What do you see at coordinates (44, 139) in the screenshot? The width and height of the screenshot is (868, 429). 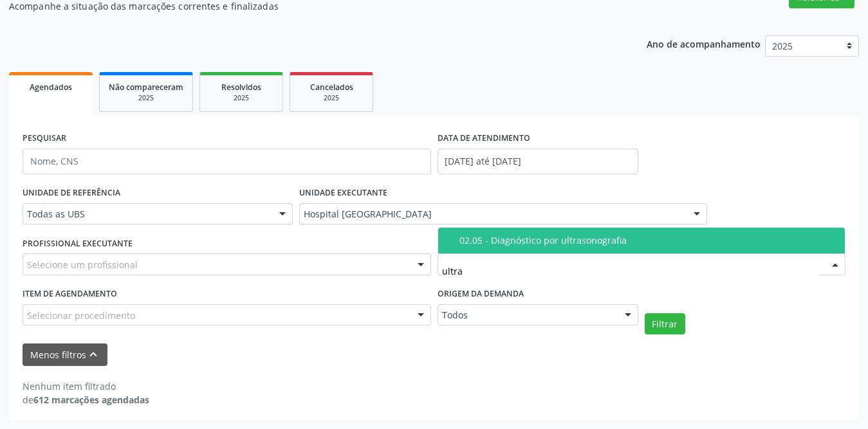 I see `label: PESQUISAR` at bounding box center [44, 139].